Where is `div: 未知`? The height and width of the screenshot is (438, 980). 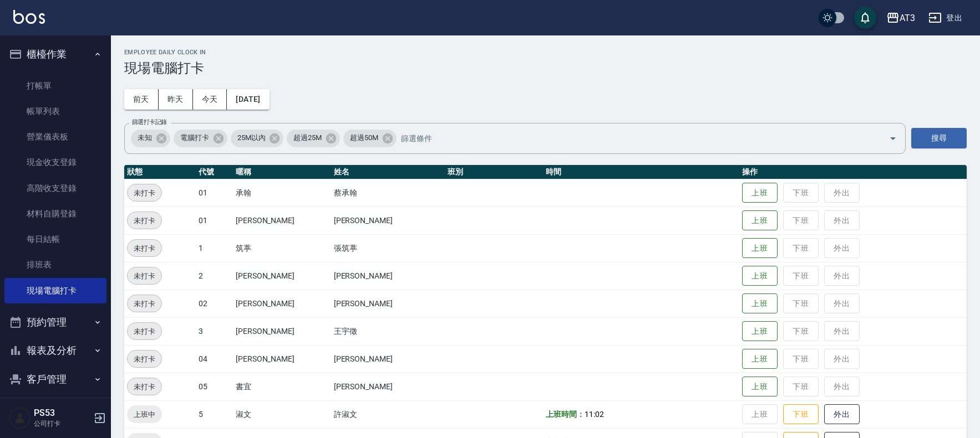 div: 未知 is located at coordinates (150, 138).